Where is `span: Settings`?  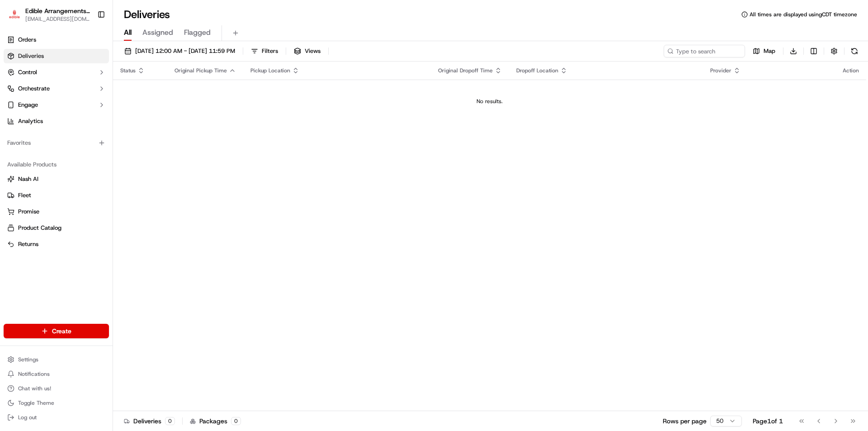
span: Settings is located at coordinates (28, 360).